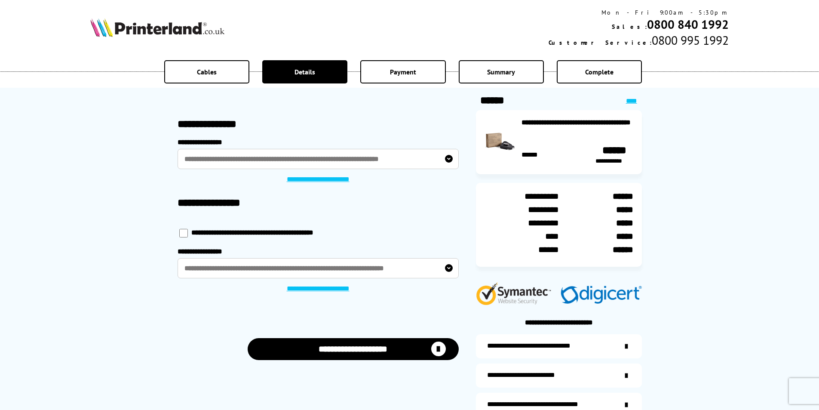 The height and width of the screenshot is (410, 819). Describe the element at coordinates (501, 72) in the screenshot. I see `span: Summary` at that location.